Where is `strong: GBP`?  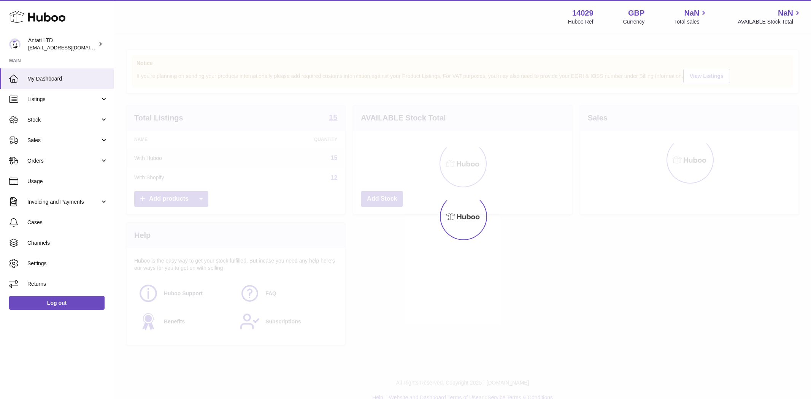
strong: GBP is located at coordinates (636, 13).